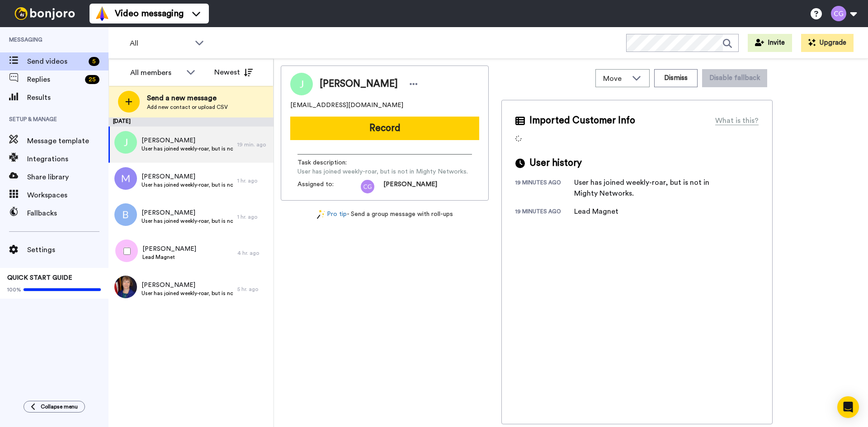 The image size is (868, 427). I want to click on span: Assigned to:, so click(329, 186).